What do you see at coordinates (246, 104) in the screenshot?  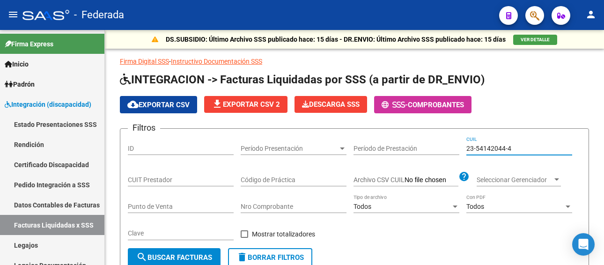 I see `span: Exportar CSV 2` at bounding box center [246, 104].